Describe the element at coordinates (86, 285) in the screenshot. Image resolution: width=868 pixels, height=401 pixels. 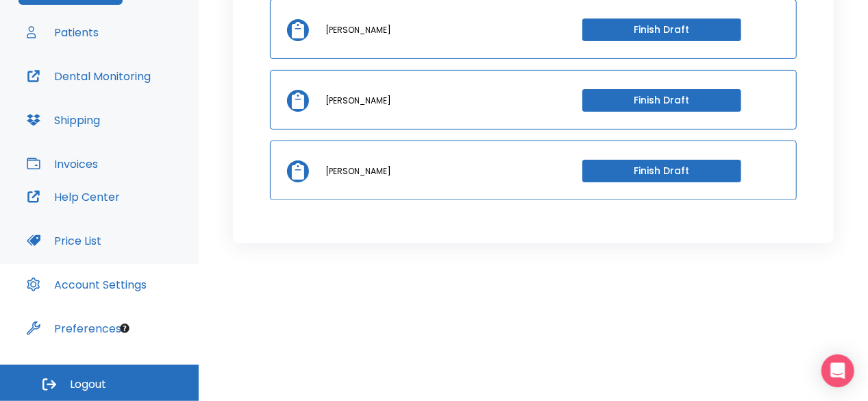
I see `a: Account Settings` at that location.